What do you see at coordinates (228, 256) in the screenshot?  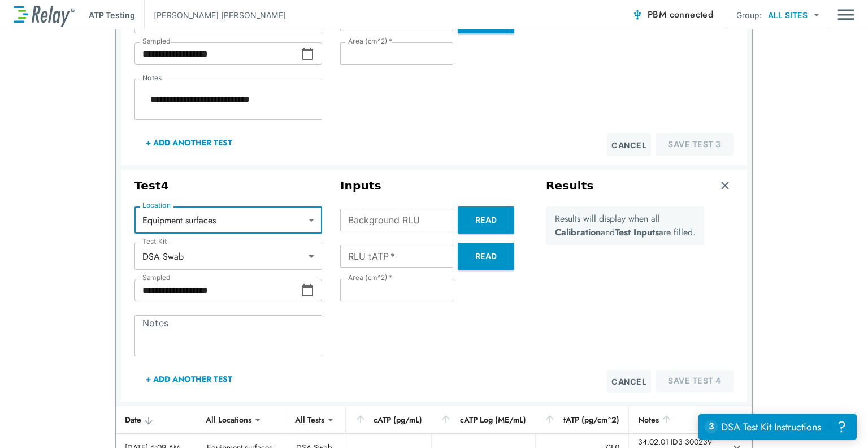 I see `div: DSA Swab` at bounding box center [228, 256].